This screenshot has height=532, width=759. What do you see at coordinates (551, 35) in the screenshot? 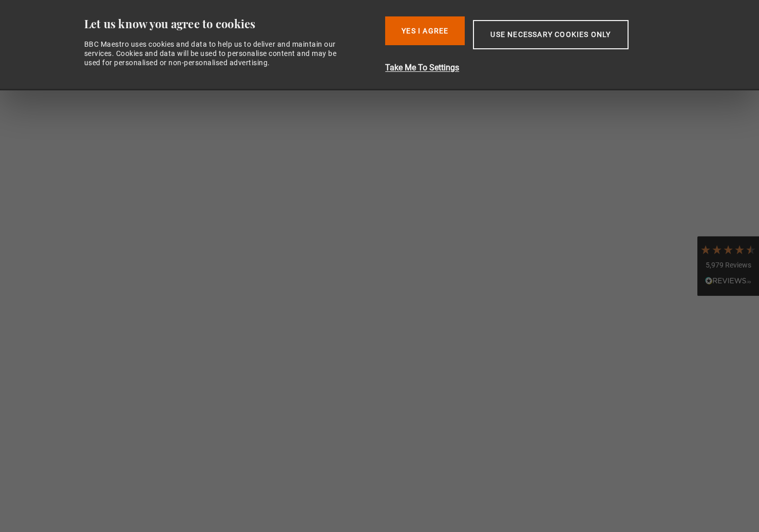
I see `button: Use necessary cookies only` at bounding box center [551, 35].